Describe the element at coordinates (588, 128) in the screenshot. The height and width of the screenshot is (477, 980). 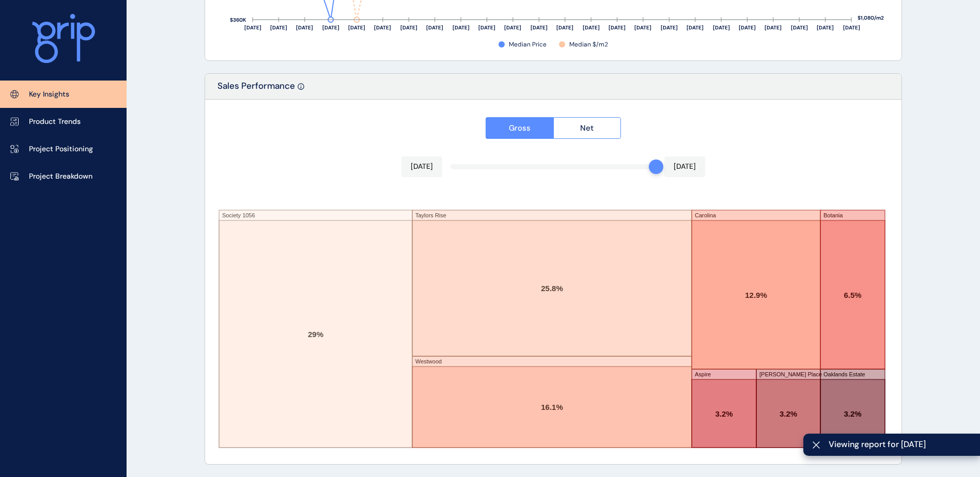
I see `button: Net` at that location.